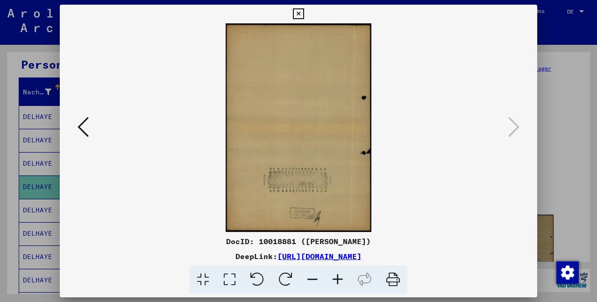  I want to click on div: DeepLink:, so click(298, 256).